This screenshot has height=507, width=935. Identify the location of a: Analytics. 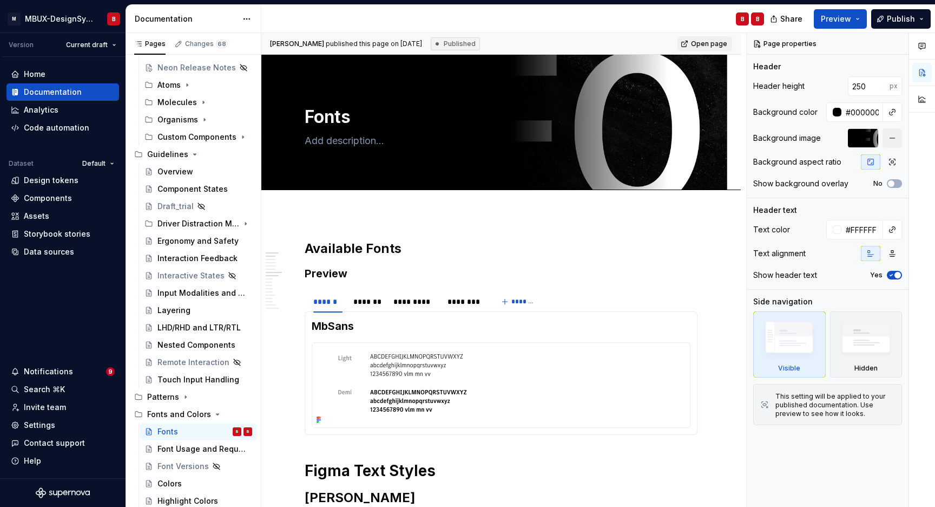
(63, 110).